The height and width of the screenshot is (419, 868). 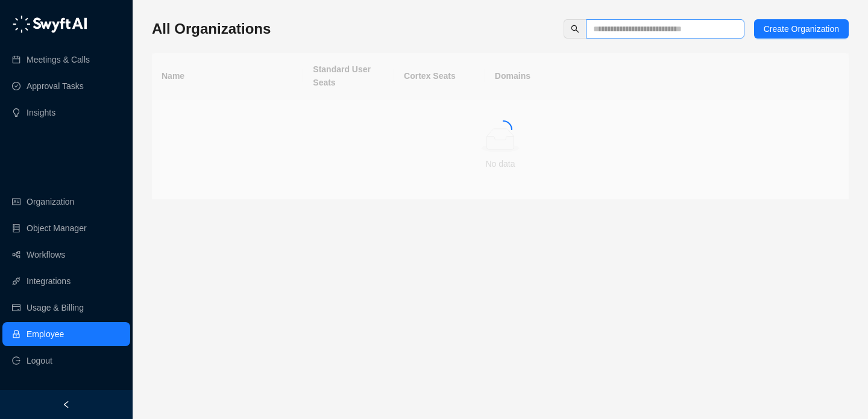 I want to click on a: Usage & Billing, so click(x=55, y=308).